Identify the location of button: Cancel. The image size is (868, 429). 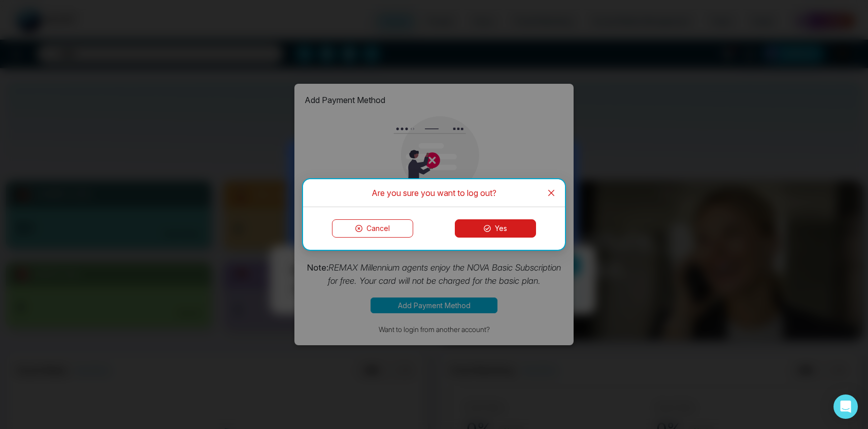
(373, 228).